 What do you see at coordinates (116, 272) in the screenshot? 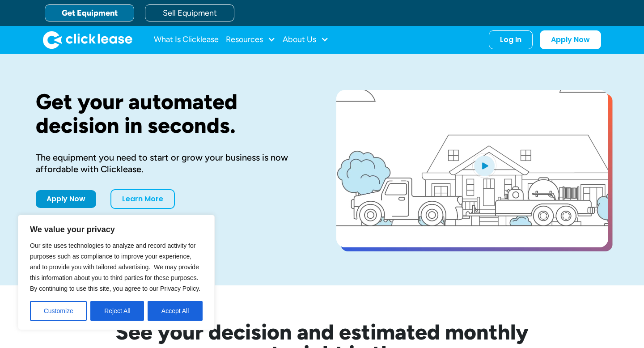
I see `div: We value your privacy` at bounding box center [116, 272].